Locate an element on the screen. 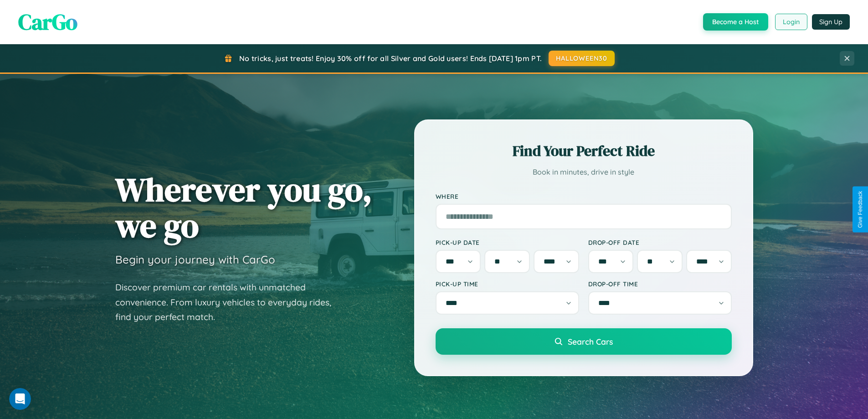 Image resolution: width=868 pixels, height=419 pixels. button: Become a Host is located at coordinates (736, 22).